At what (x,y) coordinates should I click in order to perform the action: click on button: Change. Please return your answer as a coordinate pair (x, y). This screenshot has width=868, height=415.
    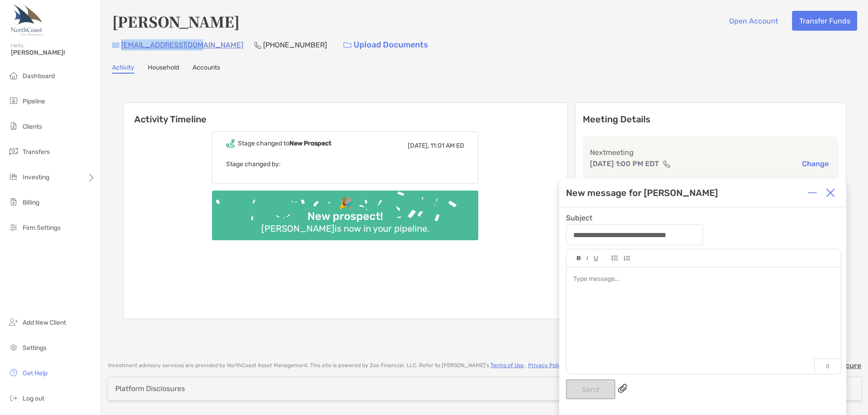
    Looking at the image, I should click on (815, 163).